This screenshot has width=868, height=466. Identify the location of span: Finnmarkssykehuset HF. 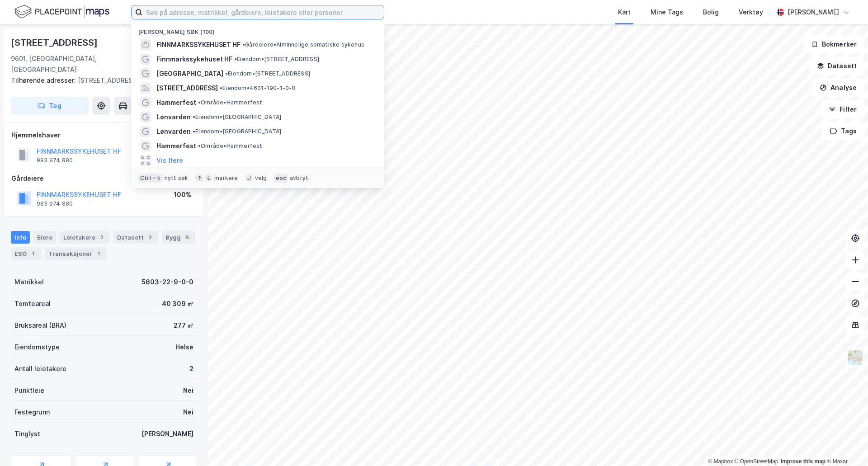
(195, 59).